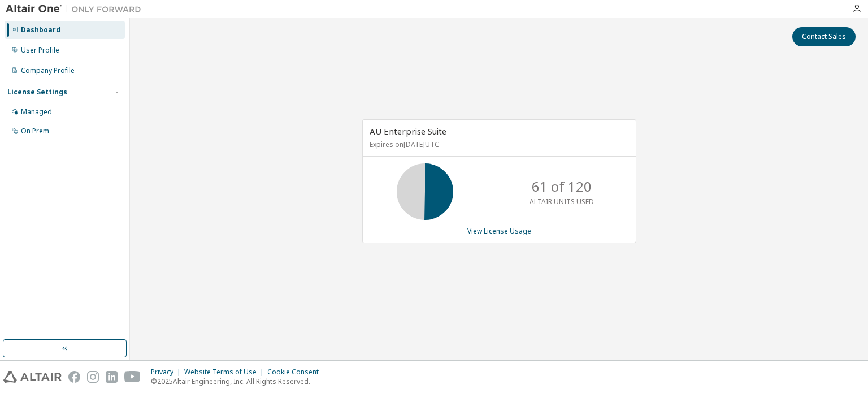  What do you see at coordinates (41, 30) in the screenshot?
I see `div: Dashboard` at bounding box center [41, 30].